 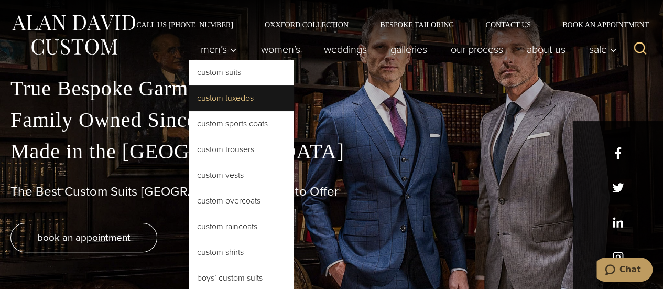 What do you see at coordinates (600, 49) in the screenshot?
I see `button: Sale sub menu toggle` at bounding box center [600, 49].